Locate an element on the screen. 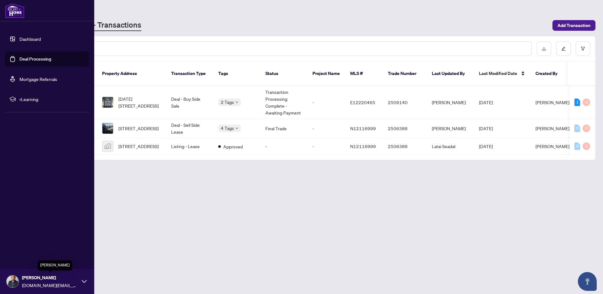  span: Last Modified Date is located at coordinates (498, 73).